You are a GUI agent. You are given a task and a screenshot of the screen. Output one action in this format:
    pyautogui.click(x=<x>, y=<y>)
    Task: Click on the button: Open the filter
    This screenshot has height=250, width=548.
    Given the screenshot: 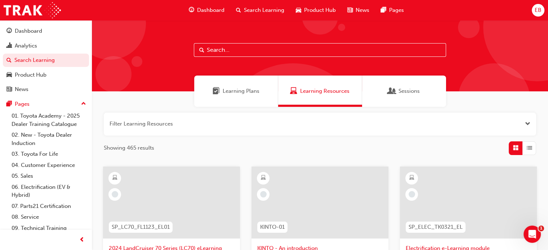 What is the action you would take?
    pyautogui.click(x=527, y=124)
    